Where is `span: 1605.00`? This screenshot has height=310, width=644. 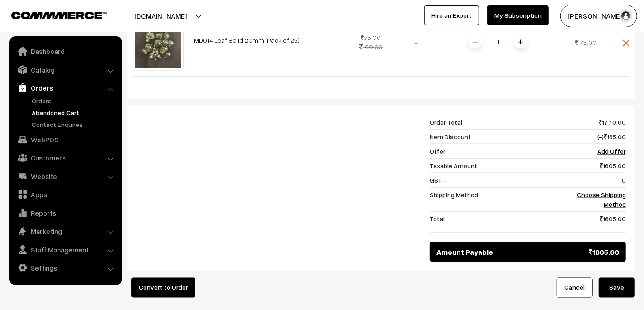
span: 1605.00 is located at coordinates (604, 252).